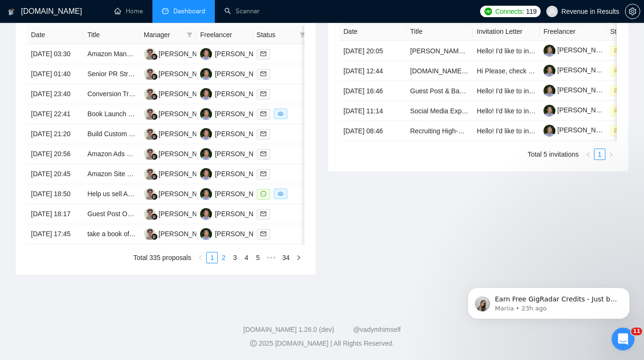  I want to click on textarea: Message…, so click(95, 275).